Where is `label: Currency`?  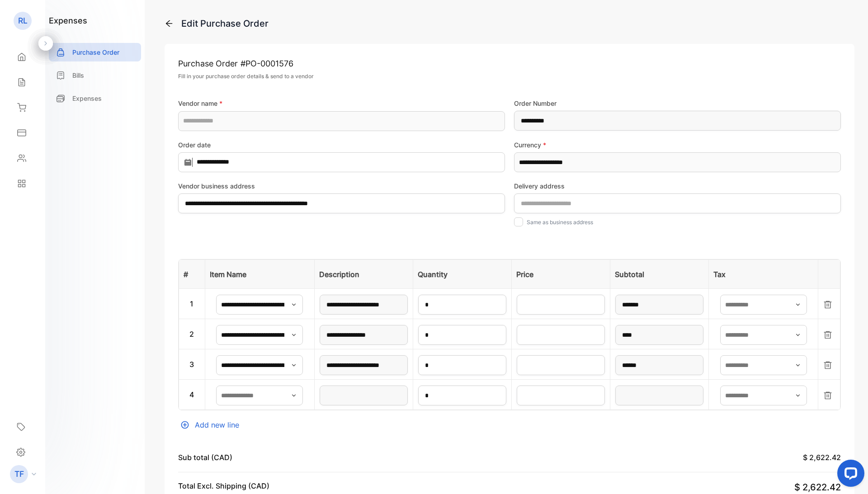
label: Currency is located at coordinates (677, 144).